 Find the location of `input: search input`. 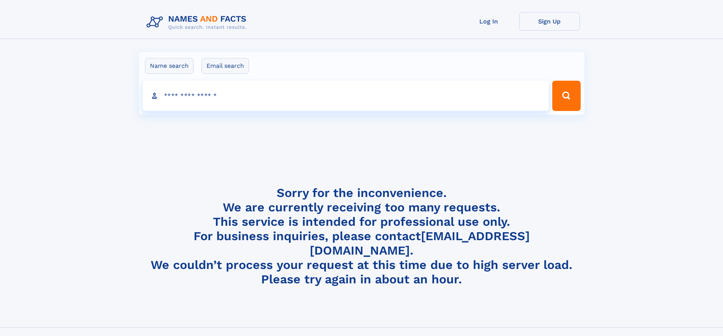

input: search input is located at coordinates (346, 96).